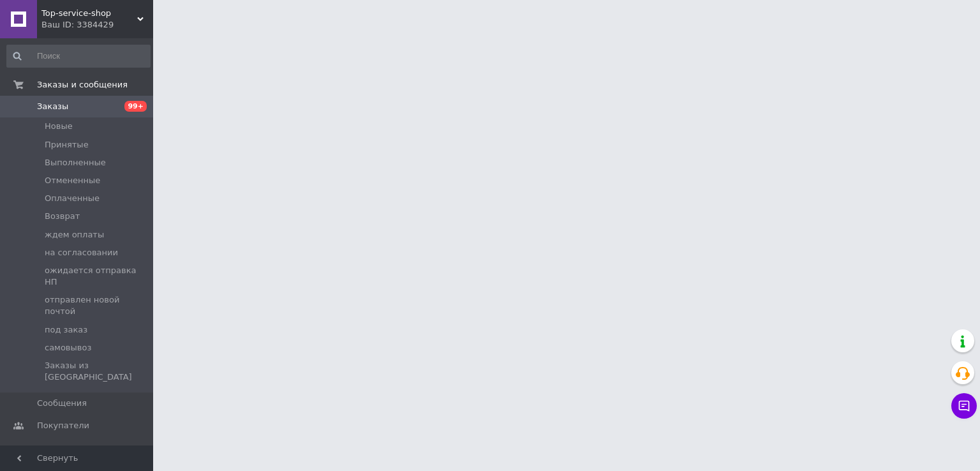 Image resolution: width=980 pixels, height=471 pixels. What do you see at coordinates (62, 216) in the screenshot?
I see `span: Возврат` at bounding box center [62, 216].